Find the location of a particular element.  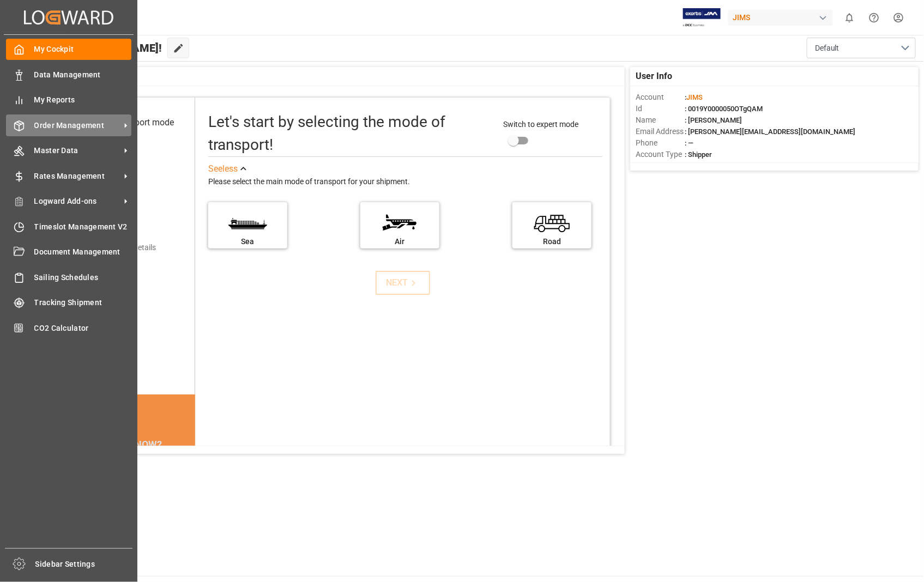

div: See less is located at coordinates (223, 169).